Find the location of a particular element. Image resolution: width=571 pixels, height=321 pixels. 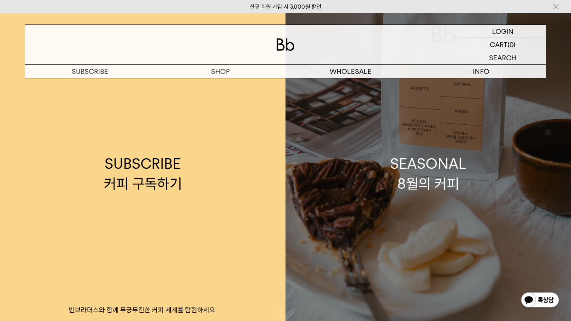

p: SEARCH is located at coordinates (502, 58).